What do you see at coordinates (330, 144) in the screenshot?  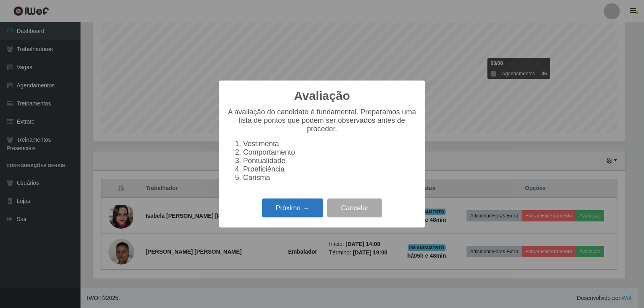 I see `li: Vestimenta` at bounding box center [330, 144].